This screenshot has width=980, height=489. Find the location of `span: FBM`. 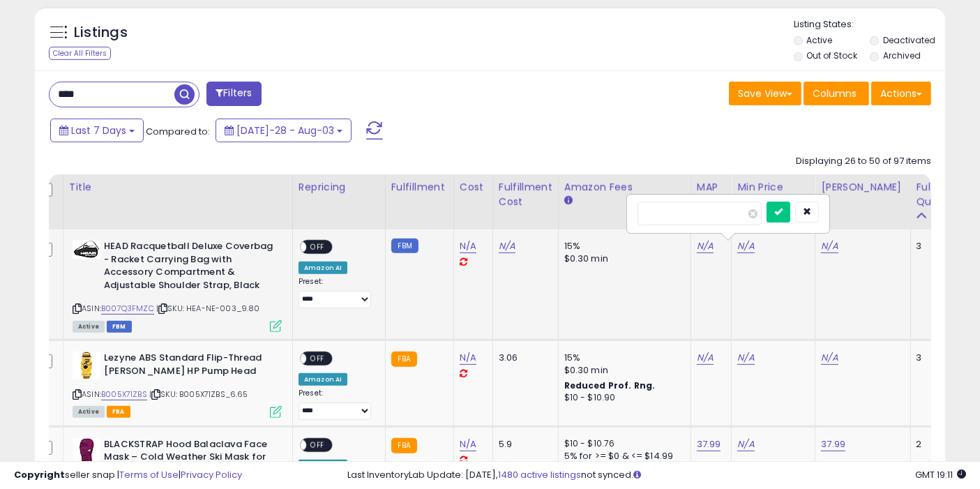

span: FBM is located at coordinates (119, 326).